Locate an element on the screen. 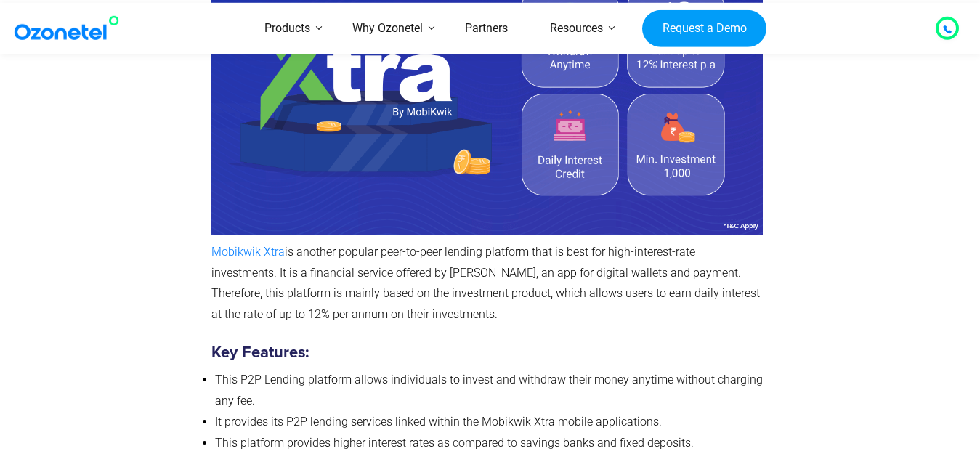 This screenshot has width=980, height=454. span: This platform provides higher interest rates as compared to savings banks and fixed deposits. is located at coordinates (454, 442).